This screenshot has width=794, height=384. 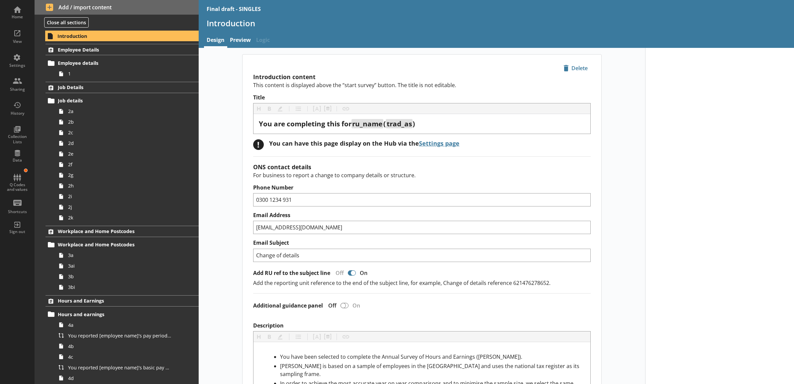 I want to click on span: 2k, so click(x=120, y=217).